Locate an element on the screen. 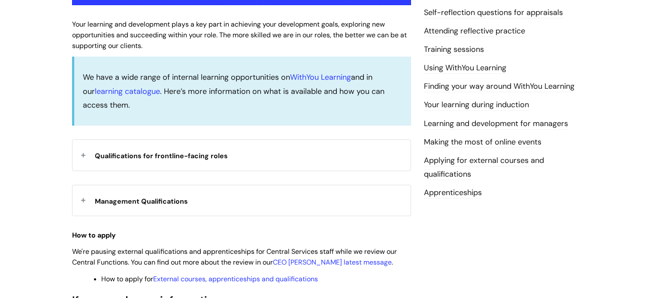 Image resolution: width=659 pixels, height=298 pixels. a: Attending reflective practice is located at coordinates (475, 31).